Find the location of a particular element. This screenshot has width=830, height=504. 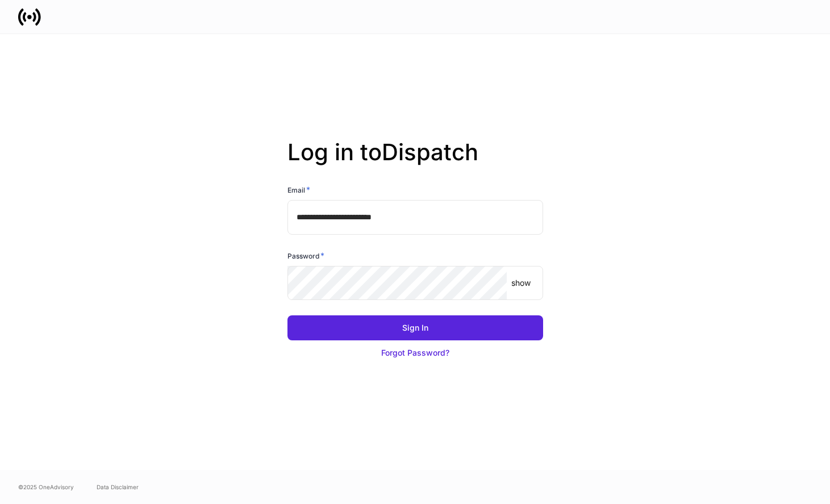

h6: Email is located at coordinates (299, 190).